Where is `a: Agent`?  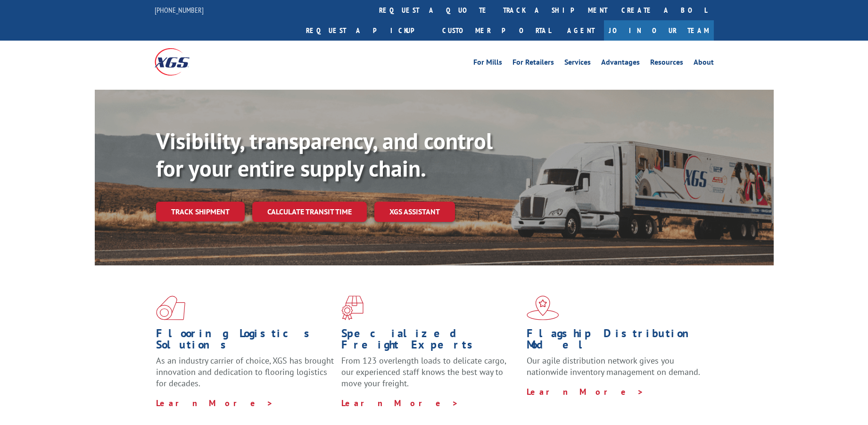 a: Agent is located at coordinates (580, 30).